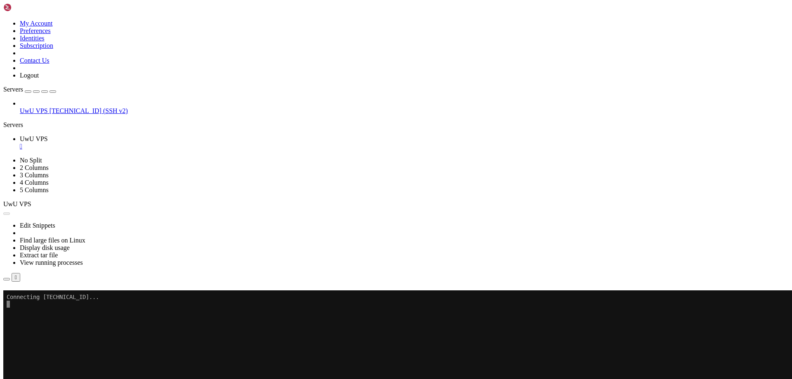 This screenshot has height=379, width=792. What do you see at coordinates (36, 23) in the screenshot?
I see `a: My Account` at bounding box center [36, 23].